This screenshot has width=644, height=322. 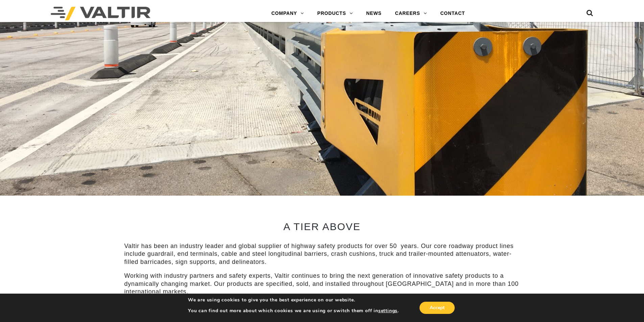 What do you see at coordinates (322, 254) in the screenshot?
I see `p: Valtir has been an industry leader and global supplier of highway safety products for over 50 yea...` at bounding box center [322, 254].